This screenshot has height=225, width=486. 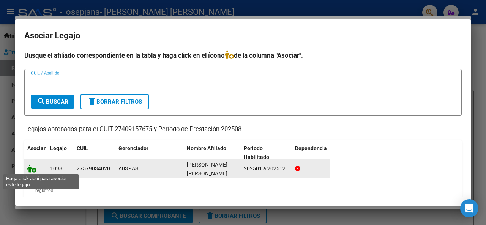 I want to click on button: Buscar, so click(x=52, y=102).